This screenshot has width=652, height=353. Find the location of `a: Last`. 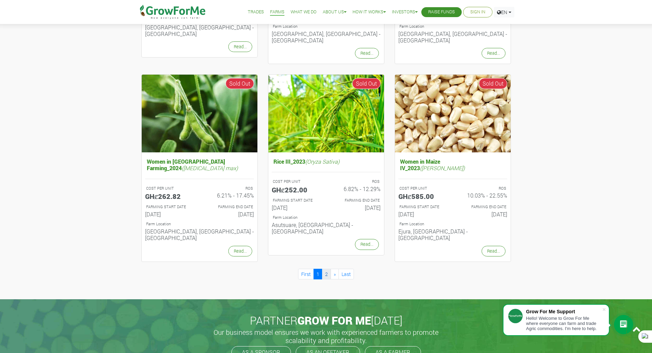

a: Last is located at coordinates (346, 274).